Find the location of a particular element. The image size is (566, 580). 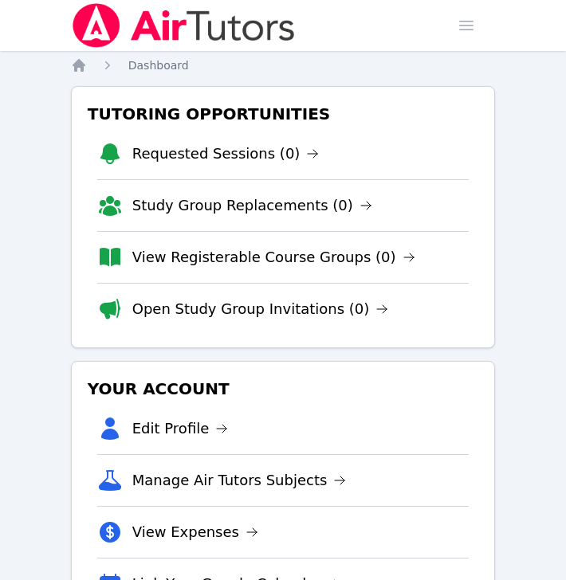

a: Edit Profile is located at coordinates (180, 429).